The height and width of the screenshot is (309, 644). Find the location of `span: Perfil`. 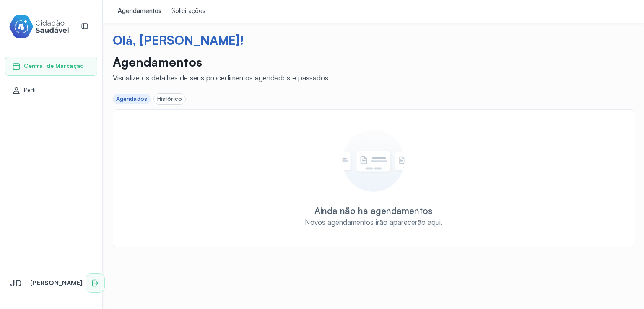

span: Perfil is located at coordinates (31, 90).